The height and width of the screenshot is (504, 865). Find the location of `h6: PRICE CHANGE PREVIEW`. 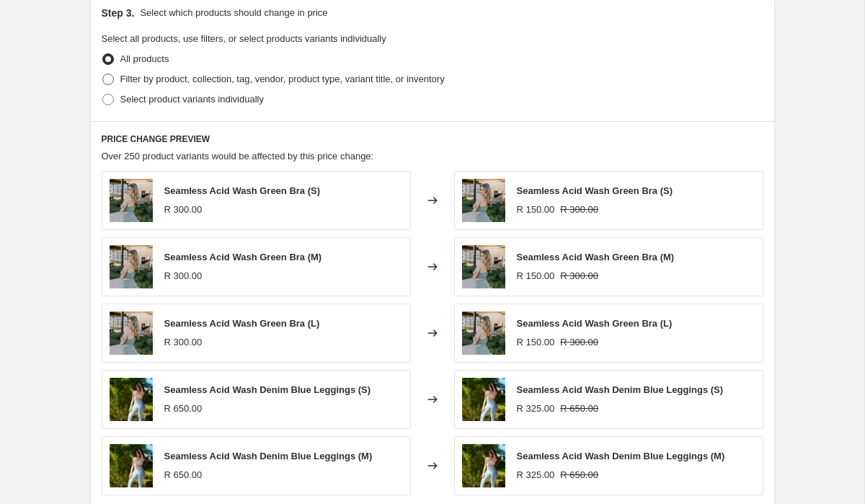

h6: PRICE CHANGE PREVIEW is located at coordinates (432, 139).